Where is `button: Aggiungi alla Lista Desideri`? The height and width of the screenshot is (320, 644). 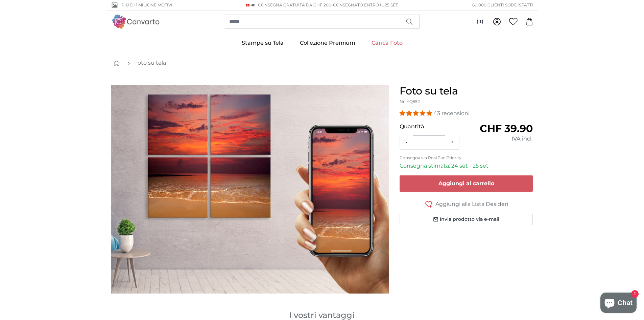 button: Aggiungi alla Lista Desideri is located at coordinates (466, 204).